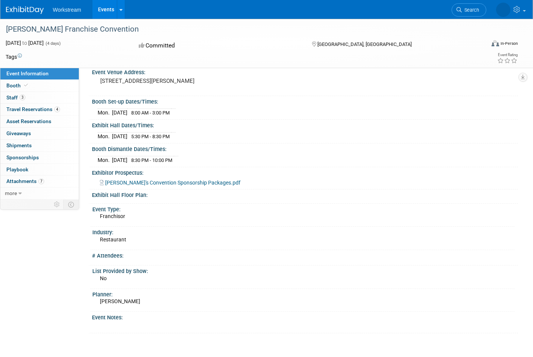 The image size is (533, 357). Describe the element at coordinates (40, 86) in the screenshot. I see `a: Booth` at that location.